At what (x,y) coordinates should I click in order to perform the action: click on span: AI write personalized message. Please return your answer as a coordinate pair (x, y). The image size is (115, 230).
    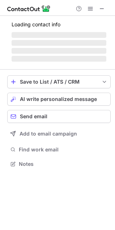
    Looking at the image, I should click on (58, 99).